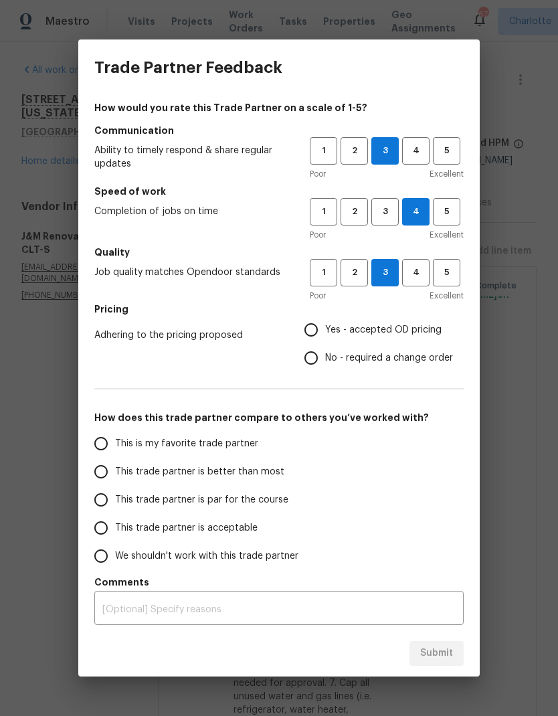 The width and height of the screenshot is (558, 716). I want to click on h5: Pricing, so click(279, 309).